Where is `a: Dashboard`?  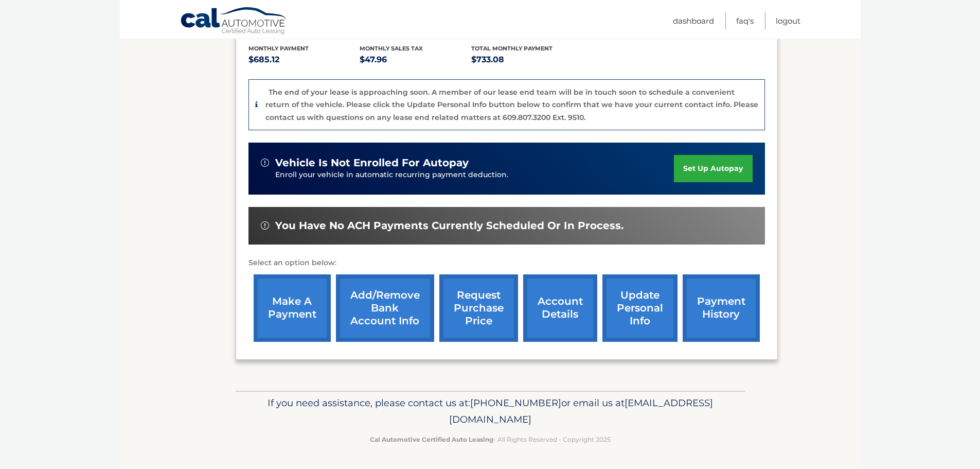 a: Dashboard is located at coordinates (694, 21).